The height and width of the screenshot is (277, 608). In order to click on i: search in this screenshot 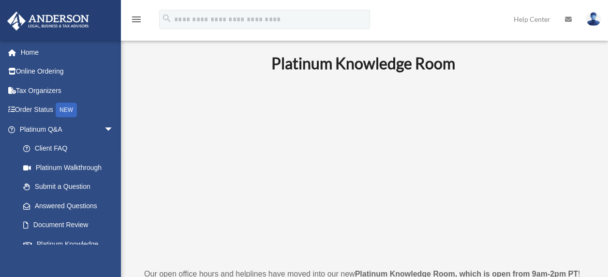, I will do `click(167, 18)`.